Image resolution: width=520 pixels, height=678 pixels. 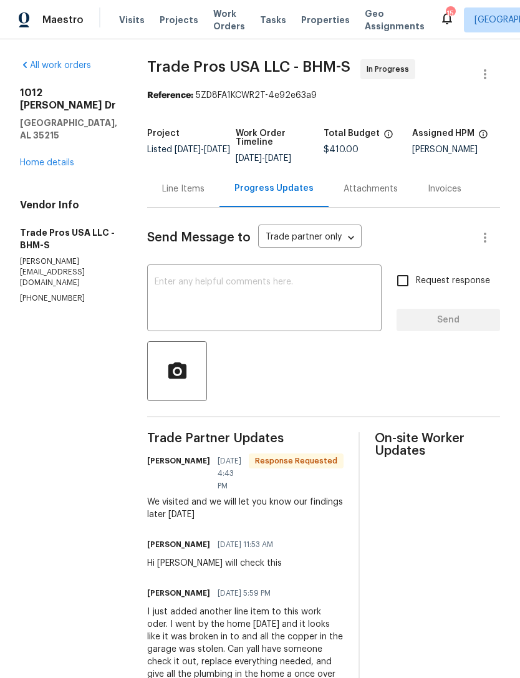 I want to click on div: Invoices, so click(x=445, y=189).